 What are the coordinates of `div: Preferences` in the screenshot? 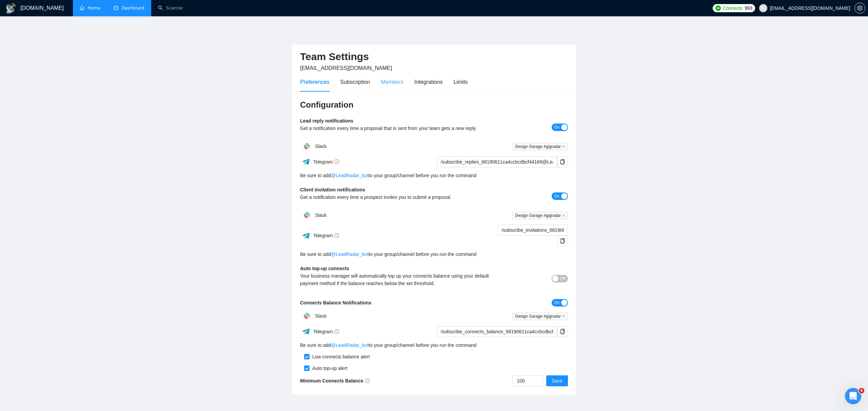 It's located at (315, 81).